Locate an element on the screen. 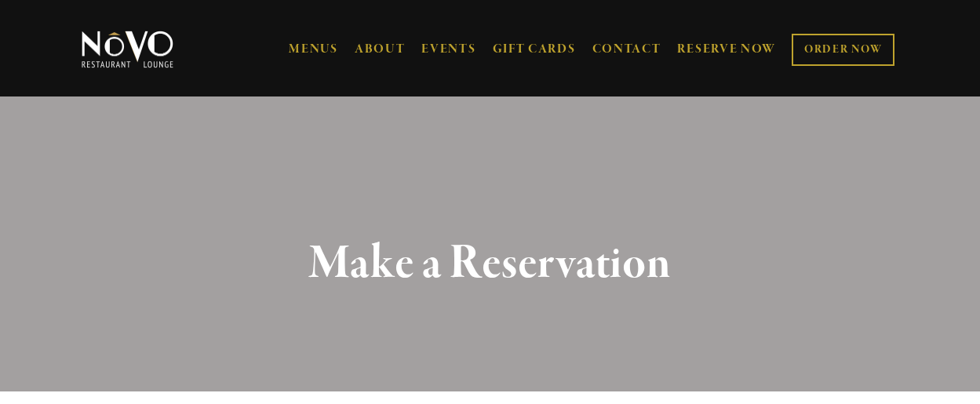 Image resolution: width=980 pixels, height=404 pixels. a: ABOUT is located at coordinates (379, 49).